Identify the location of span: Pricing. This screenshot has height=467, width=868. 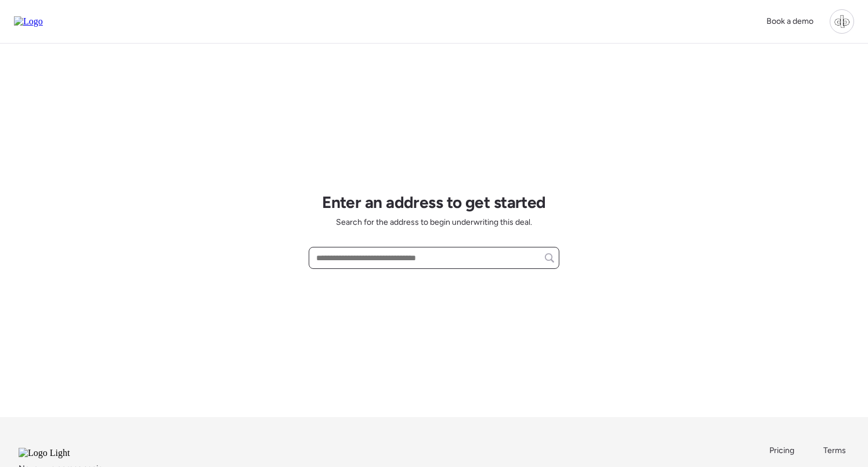
(782, 450).